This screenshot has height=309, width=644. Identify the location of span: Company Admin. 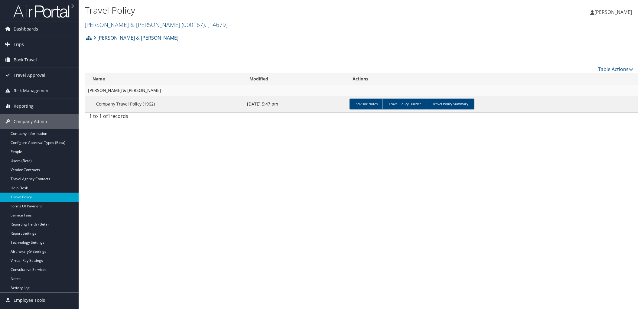
(30, 122).